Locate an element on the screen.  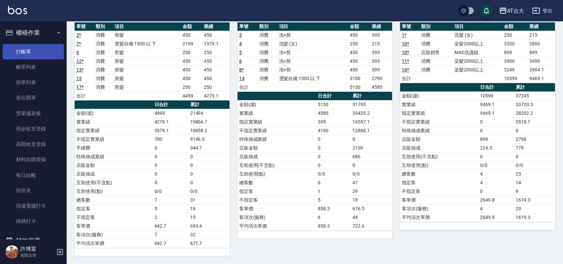
td: 47 is located at coordinates (372, 182).